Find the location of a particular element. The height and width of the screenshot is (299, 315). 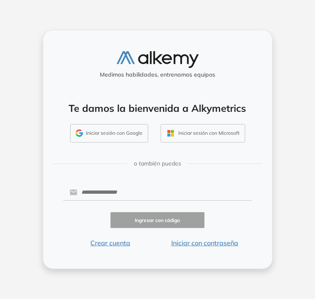

span: o también puedes is located at coordinates (157, 164).